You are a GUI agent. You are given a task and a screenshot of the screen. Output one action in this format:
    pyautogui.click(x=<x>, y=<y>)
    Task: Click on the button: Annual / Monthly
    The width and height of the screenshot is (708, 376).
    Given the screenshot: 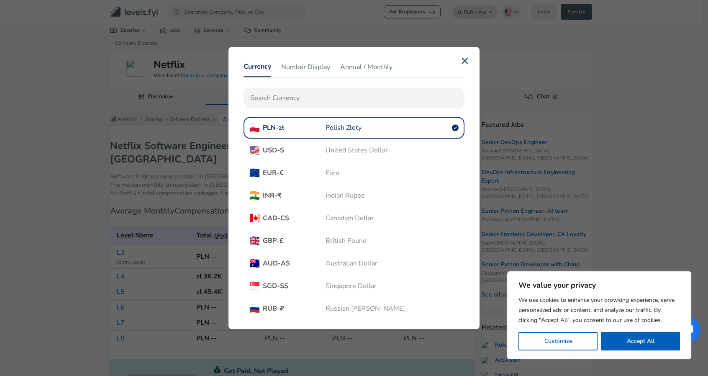 What is the action you would take?
    pyautogui.click(x=366, y=67)
    